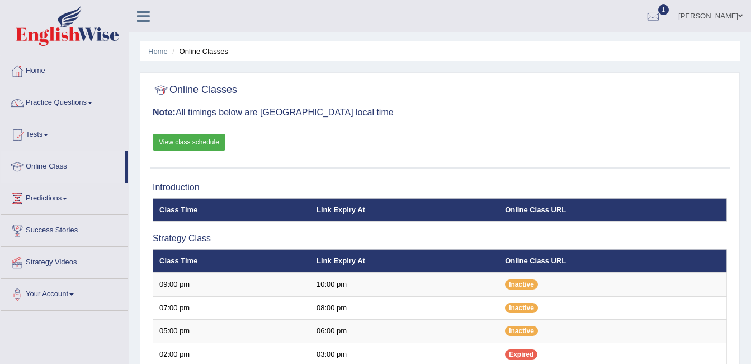  What do you see at coordinates (64, 133) in the screenshot?
I see `a: Tests` at bounding box center [64, 133].